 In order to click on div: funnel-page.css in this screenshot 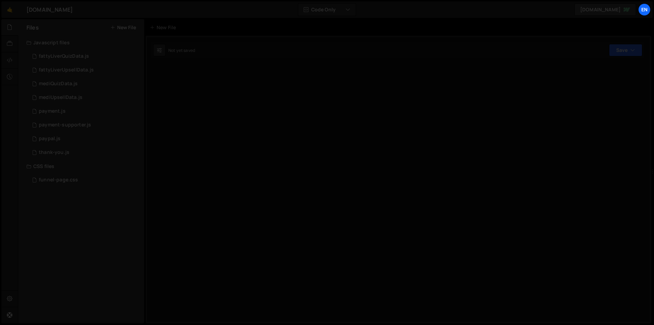, I will do `click(58, 180)`.